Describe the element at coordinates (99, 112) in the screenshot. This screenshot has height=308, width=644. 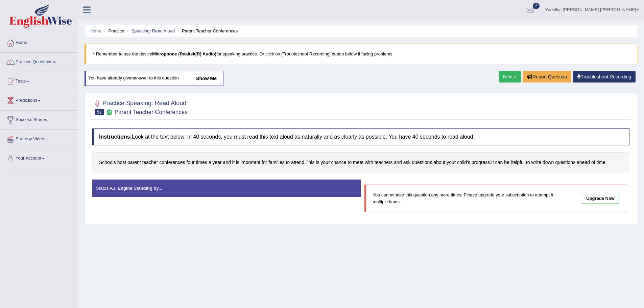
I see `span: 53` at that location.